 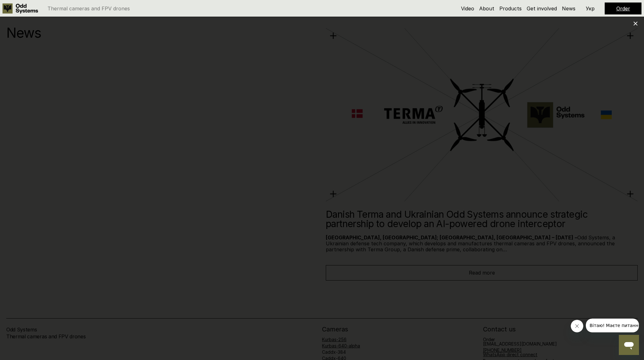 I want to click on a: Get involved, so click(x=542, y=9).